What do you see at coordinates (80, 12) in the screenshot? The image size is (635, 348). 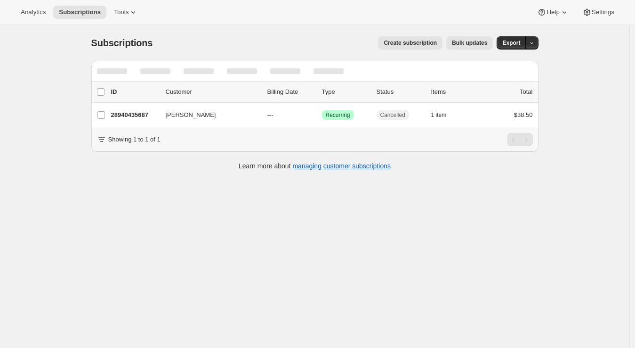 I see `button: Subscriptions` at bounding box center [80, 12].